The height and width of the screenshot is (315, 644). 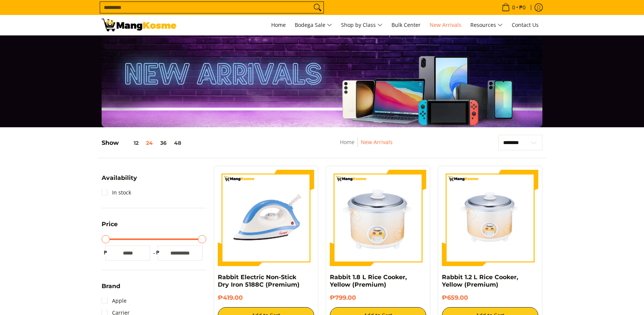 I want to click on span: ₱0, so click(x=522, y=7).